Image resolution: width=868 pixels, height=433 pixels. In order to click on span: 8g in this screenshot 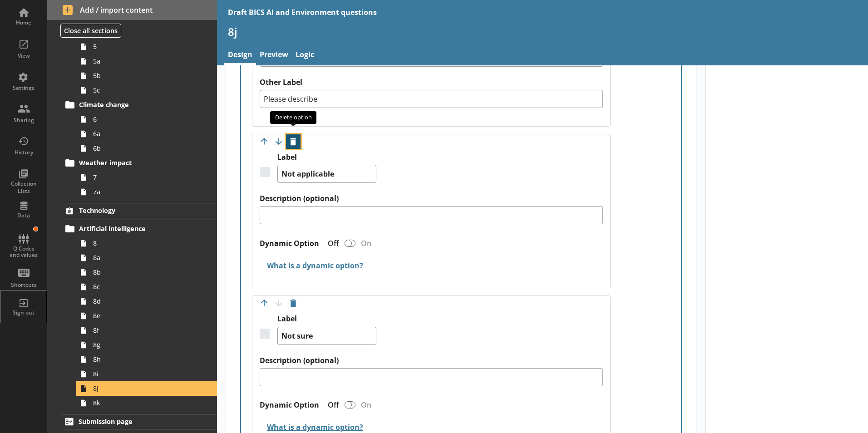, I will do `click(144, 345)`.